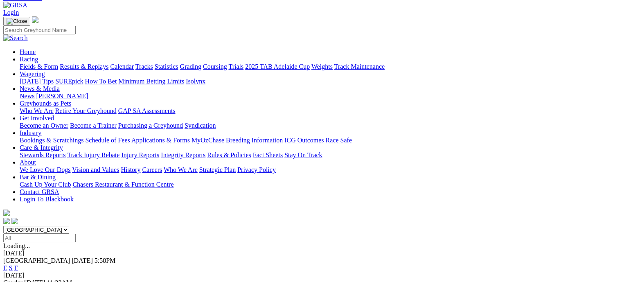  I want to click on a: E, so click(5, 268).